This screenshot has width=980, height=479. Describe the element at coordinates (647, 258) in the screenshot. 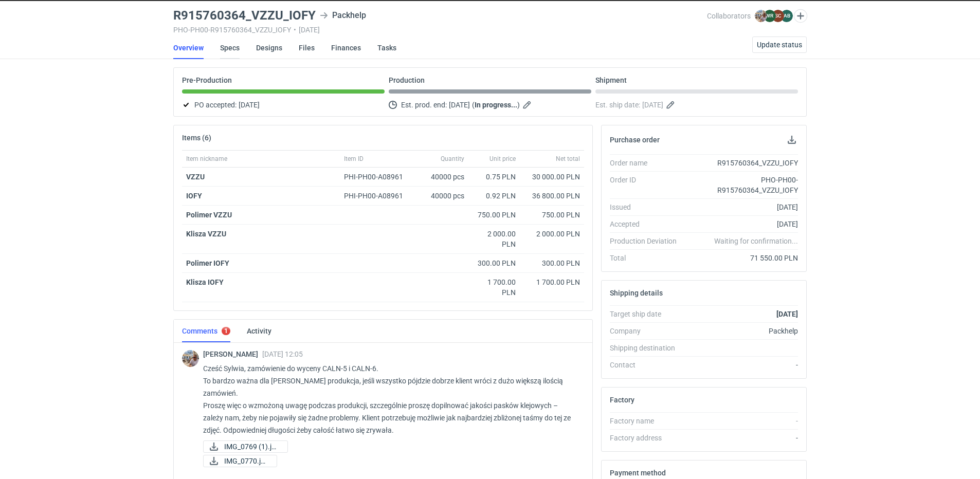

I see `div: Total` at that location.